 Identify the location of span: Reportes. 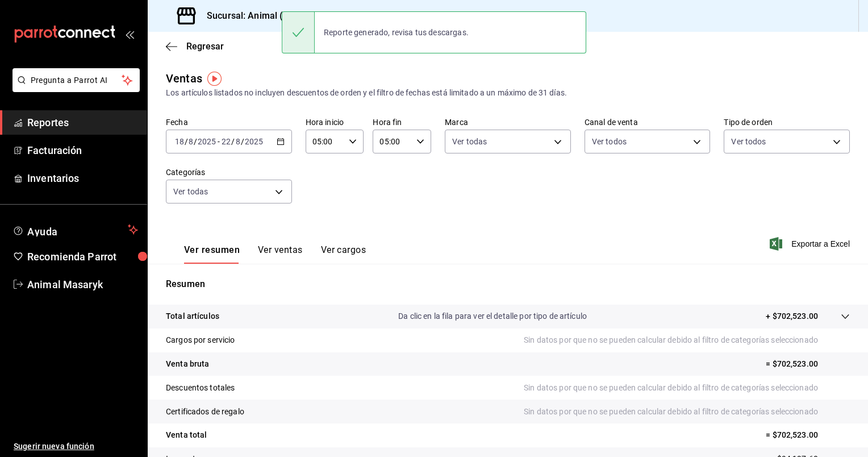
(83, 122).